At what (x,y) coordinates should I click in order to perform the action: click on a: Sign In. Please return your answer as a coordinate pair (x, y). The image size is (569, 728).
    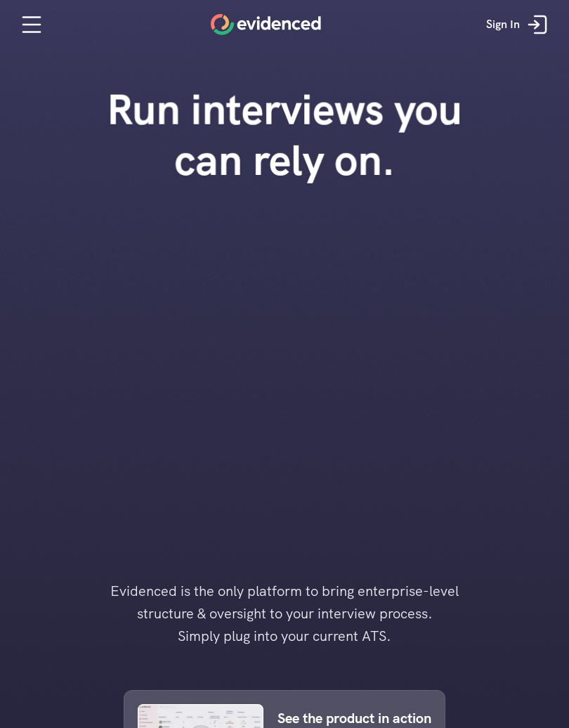
    Looking at the image, I should click on (518, 25).